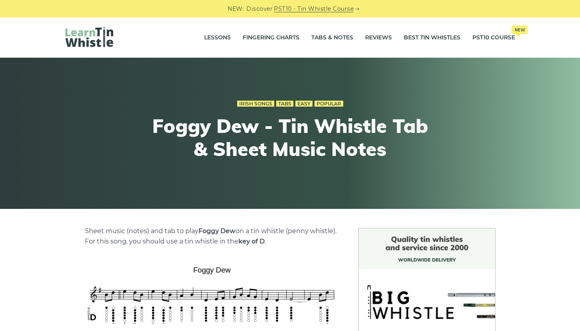 Image resolution: width=580 pixels, height=331 pixels. I want to click on a: Reviews, so click(378, 38).